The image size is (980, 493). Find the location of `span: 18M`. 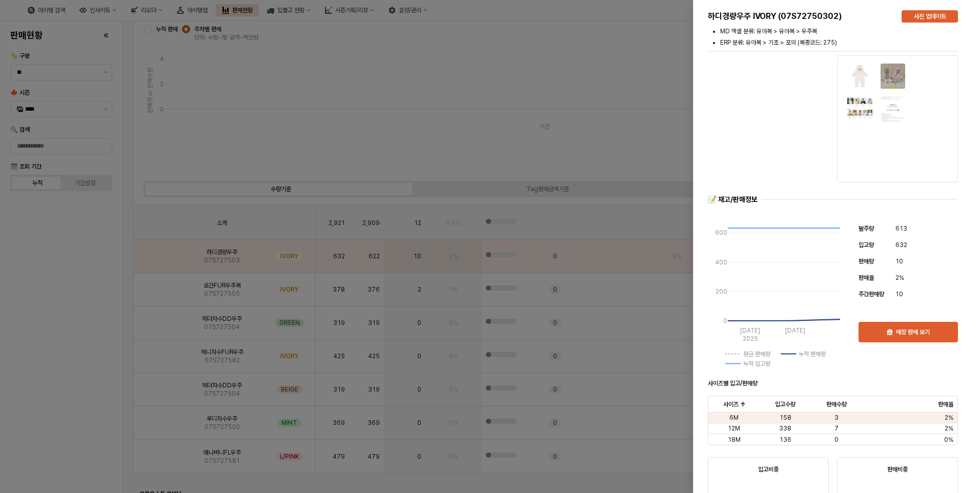

span: 18M is located at coordinates (734, 440).